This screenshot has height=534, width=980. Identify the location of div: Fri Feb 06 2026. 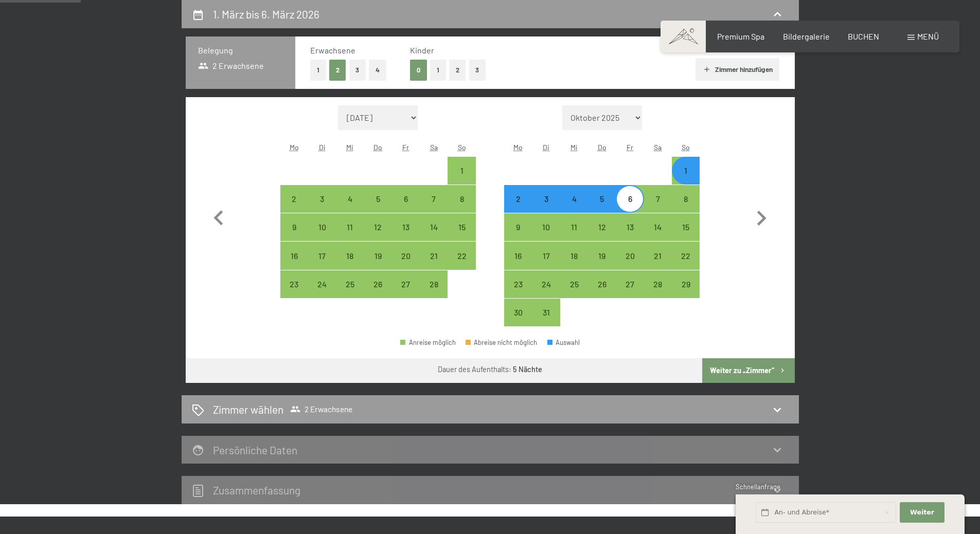
(406, 199).